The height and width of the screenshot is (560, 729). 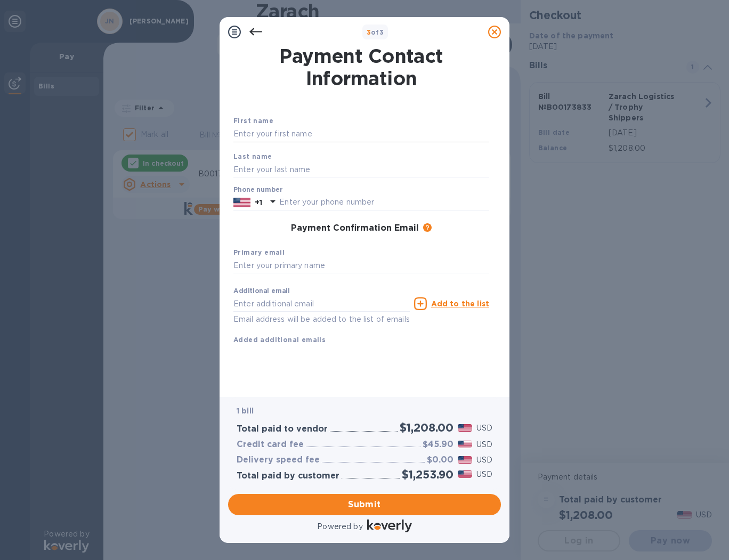 I want to click on u: Add to the list, so click(x=460, y=304).